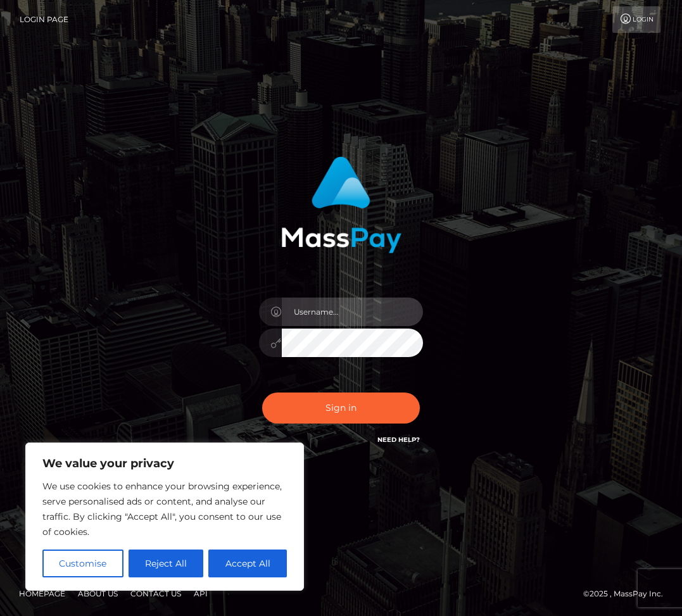 Image resolution: width=682 pixels, height=616 pixels. I want to click on p: We use cookies to enhance your browsing experience, serve personalised ads or content, and analys..., so click(165, 510).